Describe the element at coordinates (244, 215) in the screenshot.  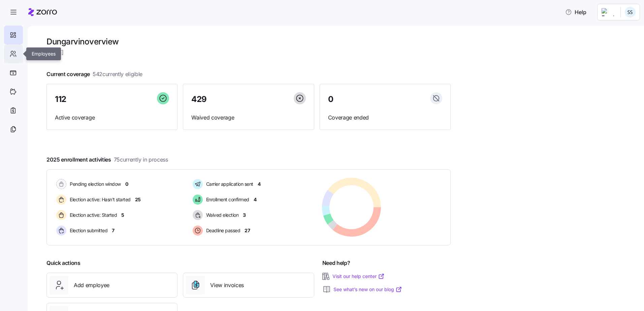
I see `span: 3` at that location.